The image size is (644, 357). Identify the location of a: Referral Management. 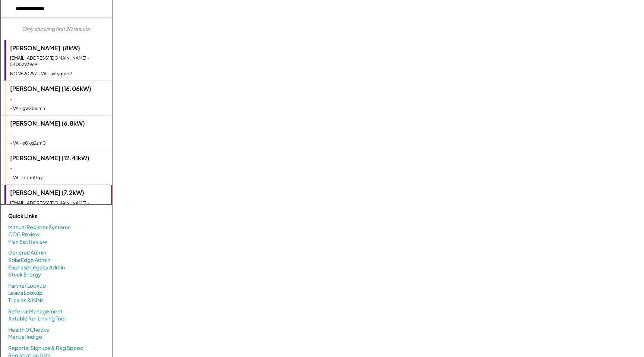
(35, 311).